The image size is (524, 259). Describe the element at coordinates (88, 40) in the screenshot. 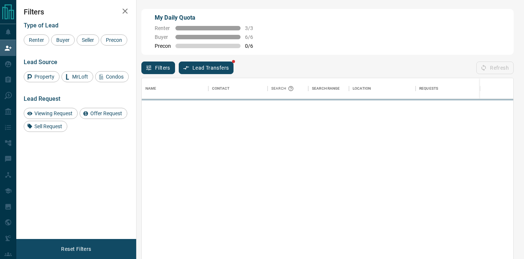

I see `div: Seller` at that location.